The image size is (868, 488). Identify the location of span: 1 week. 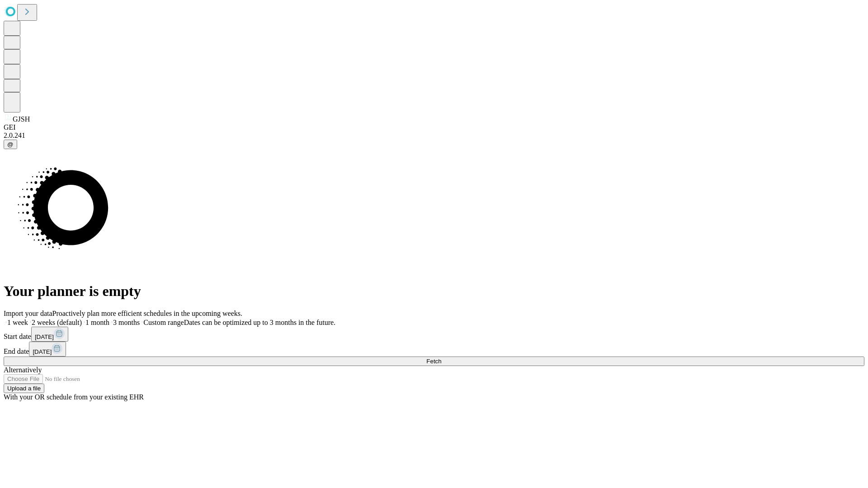
(18, 323).